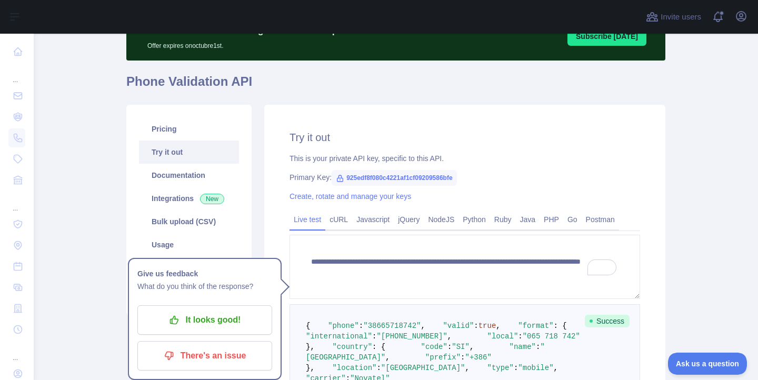 This screenshot has height=380, width=758. What do you see at coordinates (205, 274) in the screenshot?
I see `h1: Give us feedback` at bounding box center [205, 274].